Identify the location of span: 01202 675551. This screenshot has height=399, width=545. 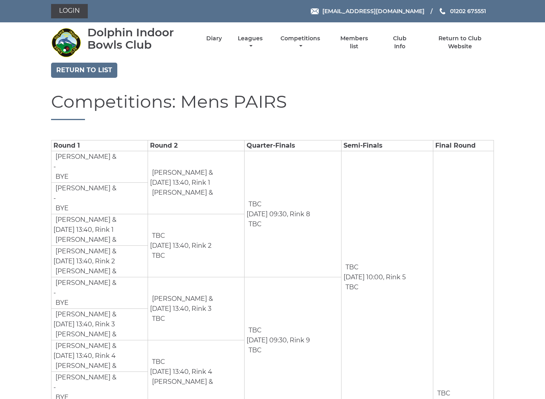
(468, 11).